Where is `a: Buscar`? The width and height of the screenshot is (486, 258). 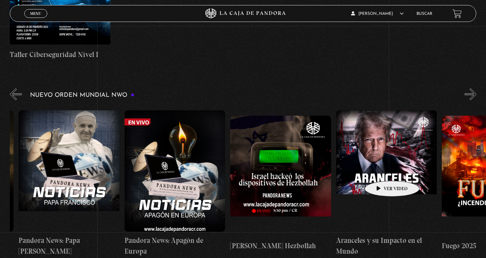
a: Buscar is located at coordinates (424, 14).